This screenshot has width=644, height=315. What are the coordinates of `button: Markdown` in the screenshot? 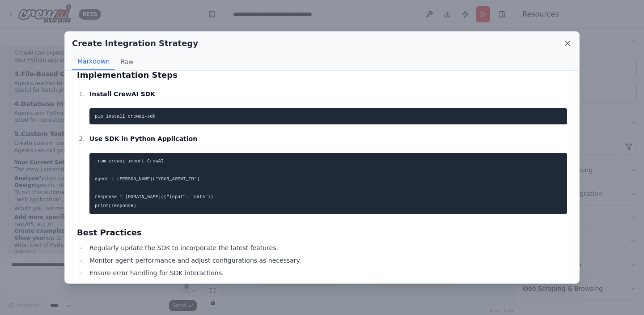 It's located at (94, 62).